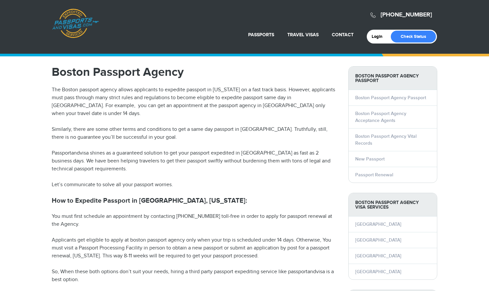 This screenshot has height=291, width=489. Describe the element at coordinates (380, 37) in the screenshot. I see `a: Login` at that location.